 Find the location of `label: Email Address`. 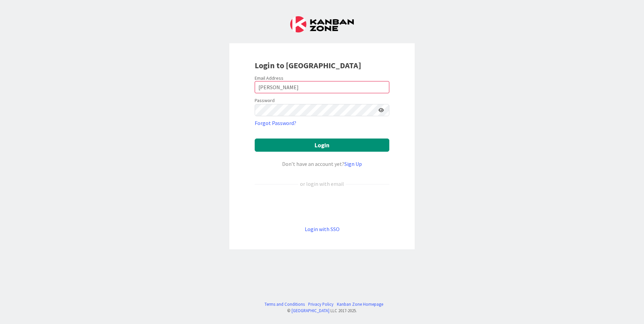

label: Email Address is located at coordinates (269, 78).